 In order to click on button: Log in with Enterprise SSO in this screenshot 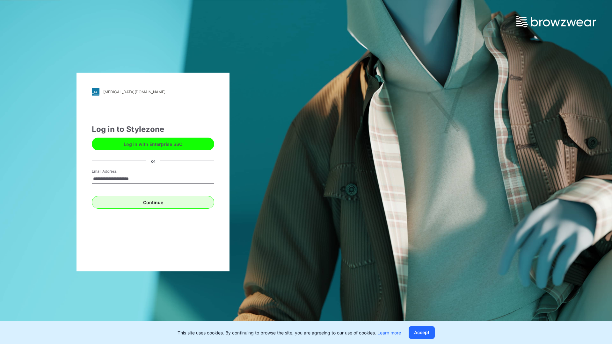, I will do `click(153, 144)`.